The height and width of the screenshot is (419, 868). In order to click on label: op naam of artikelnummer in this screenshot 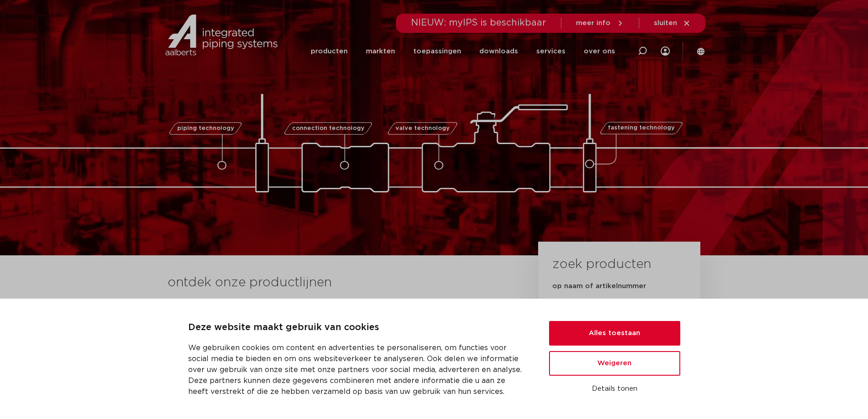, I will do `click(599, 286)`.